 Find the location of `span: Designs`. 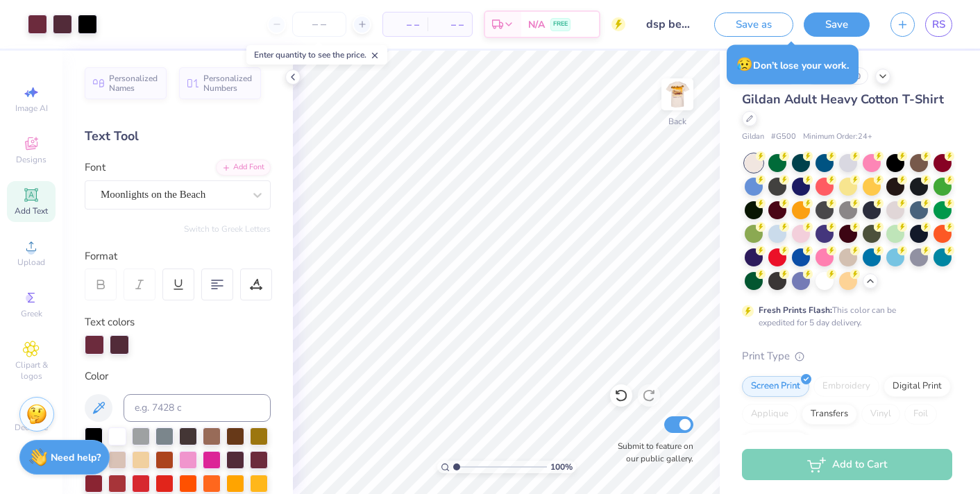

span: Designs is located at coordinates (31, 160).